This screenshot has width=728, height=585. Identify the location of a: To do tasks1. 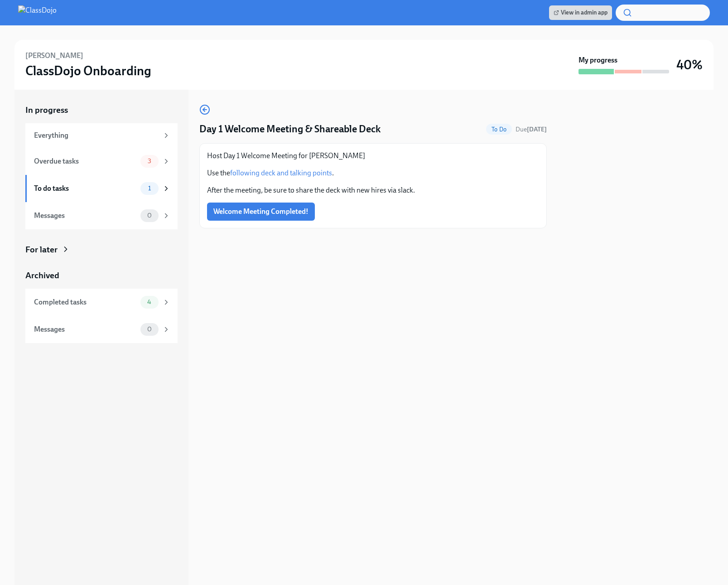
(101, 189).